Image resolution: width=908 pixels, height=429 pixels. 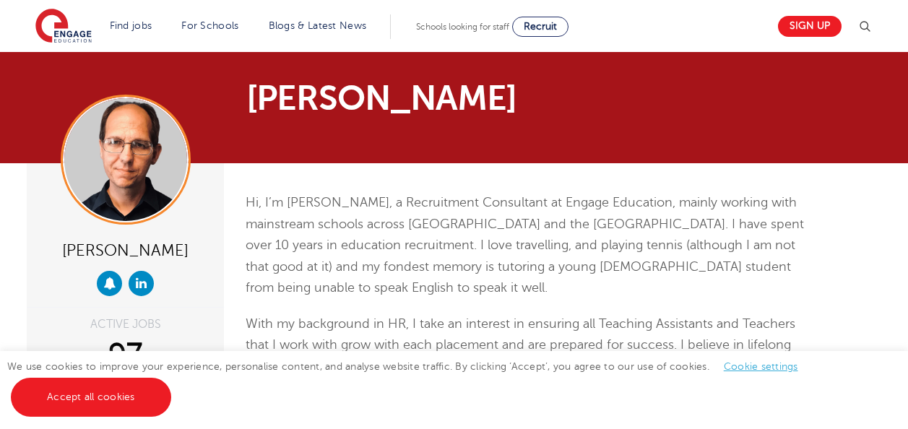 I want to click on a: Blogs & Latest News, so click(x=318, y=25).